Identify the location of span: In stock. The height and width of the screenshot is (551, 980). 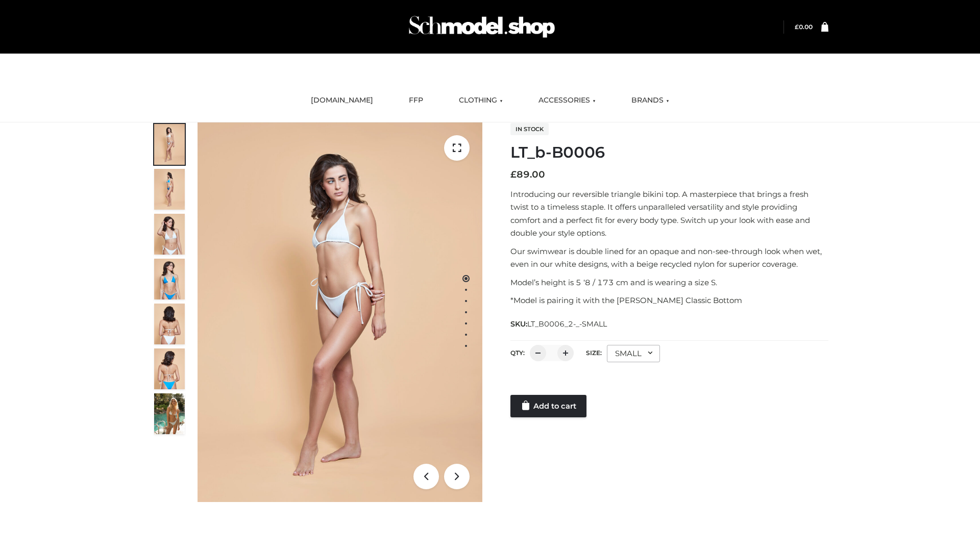
(529, 129).